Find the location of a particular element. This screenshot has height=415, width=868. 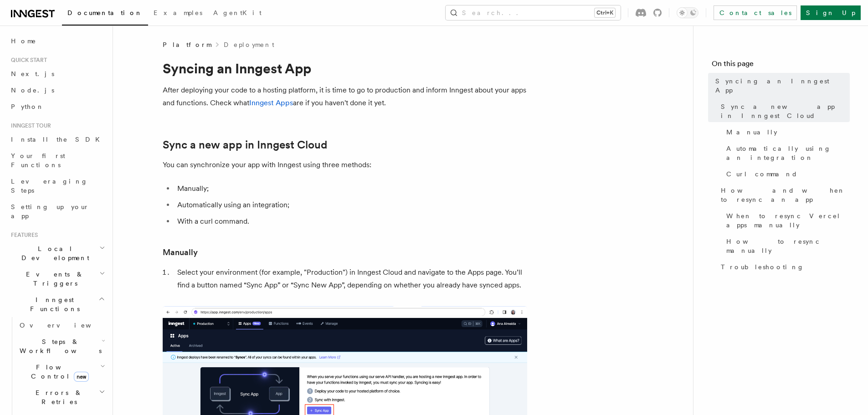

a: Sign Up is located at coordinates (830, 13).